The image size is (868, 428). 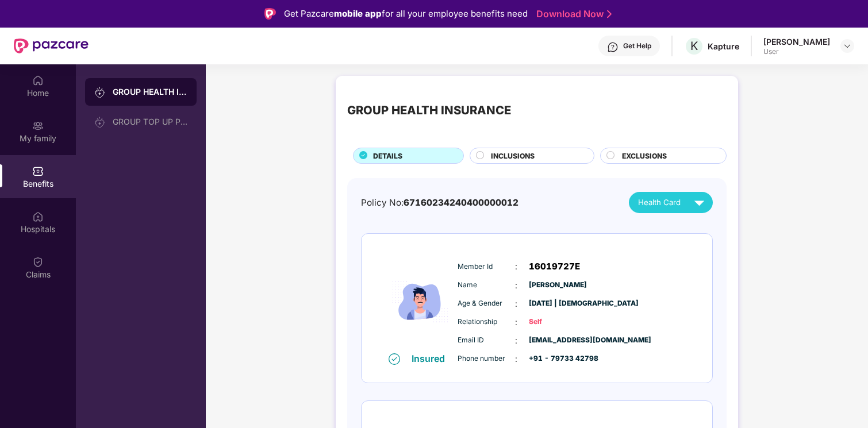 I want to click on img: svg+xml;base64,PHN2ZyB4bWxucz0iaHR0cDovL3d3dy53My5vcmcvMjAwMC9zdmciIHdpZHRoPSIxNiIgaGVpZ2h0PSIxNi..., so click(x=394, y=359).